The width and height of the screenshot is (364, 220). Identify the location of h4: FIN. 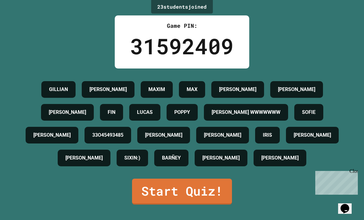
(111, 112).